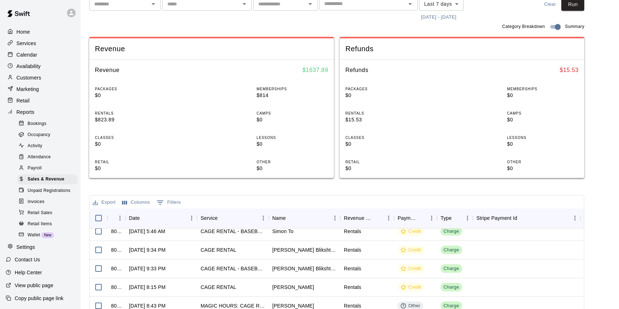 The height and width of the screenshot is (309, 619). Describe the element at coordinates (47, 191) in the screenshot. I see `div: Unpaid Registrations` at that location.